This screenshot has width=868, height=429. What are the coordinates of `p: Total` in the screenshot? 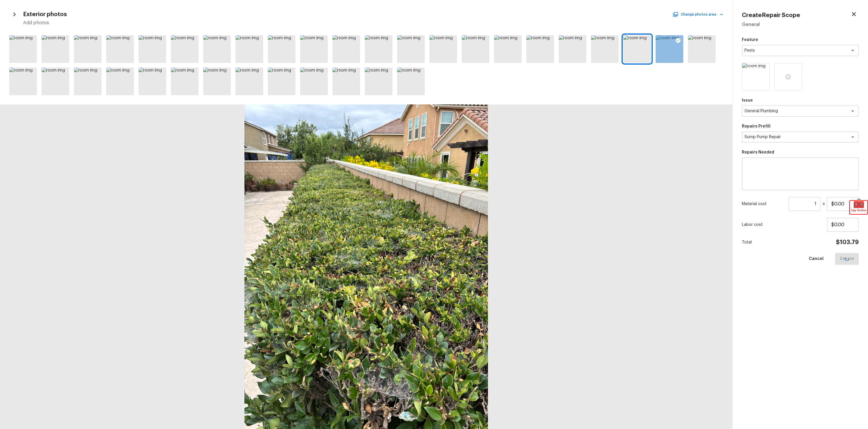 It's located at (747, 242).